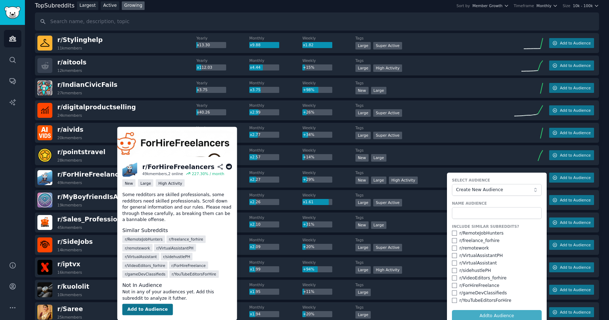 Image resolution: width=609 pixels, height=320 pixels. Describe the element at coordinates (12, 12) in the screenshot. I see `img: GummySearch logo` at that location.